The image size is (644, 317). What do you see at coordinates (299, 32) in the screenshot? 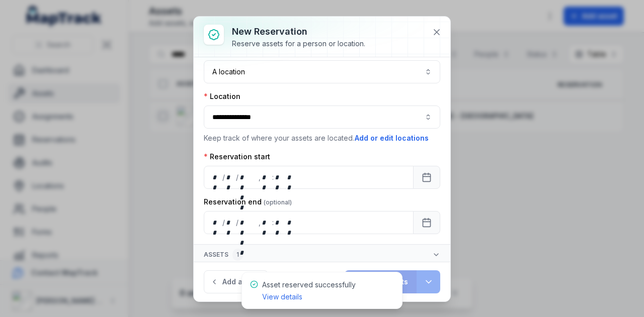
I see `h3: New reservation` at bounding box center [299, 32].